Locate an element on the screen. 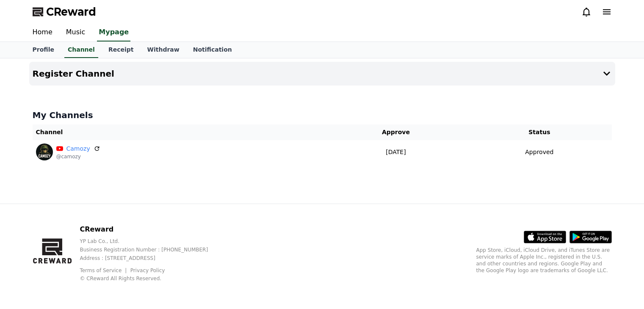  p: App Store, iCloud, iCloud Drive, and iTunes Store are service marks of Apple Inc., registered in ... is located at coordinates (544, 260).